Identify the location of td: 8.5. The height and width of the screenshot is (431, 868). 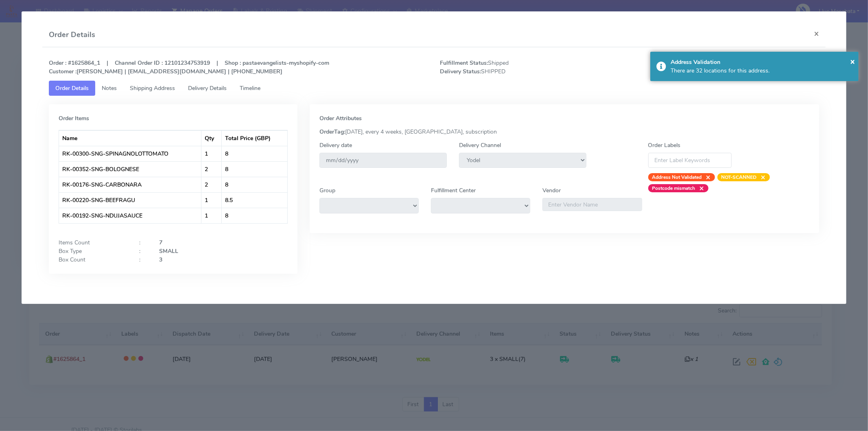
(255, 200).